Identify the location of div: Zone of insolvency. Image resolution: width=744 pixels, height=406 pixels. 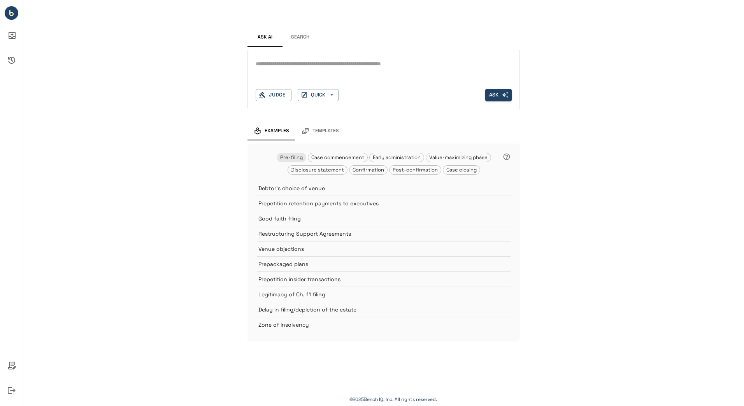
(384, 325).